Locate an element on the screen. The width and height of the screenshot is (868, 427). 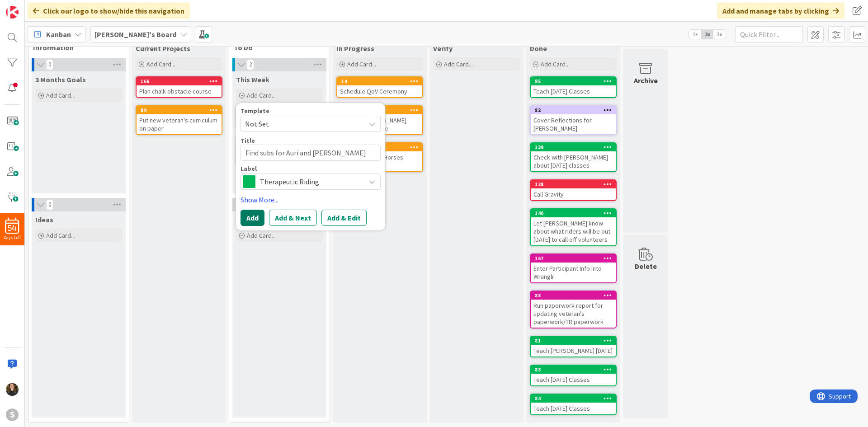
a: Show More... is located at coordinates (310, 200).